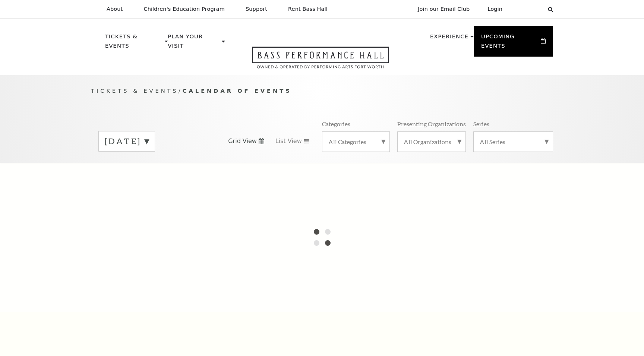 This screenshot has height=356, width=644. What do you see at coordinates (184, 9) in the screenshot?
I see `p: Children's Education Program` at bounding box center [184, 9].